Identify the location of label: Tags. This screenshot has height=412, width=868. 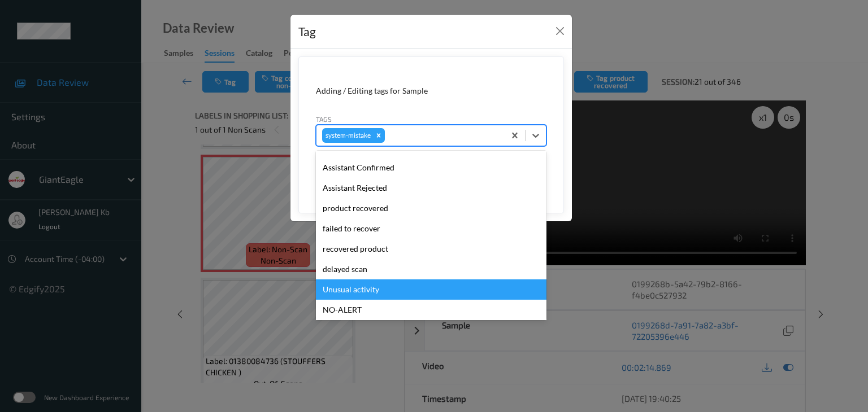
(324, 119).